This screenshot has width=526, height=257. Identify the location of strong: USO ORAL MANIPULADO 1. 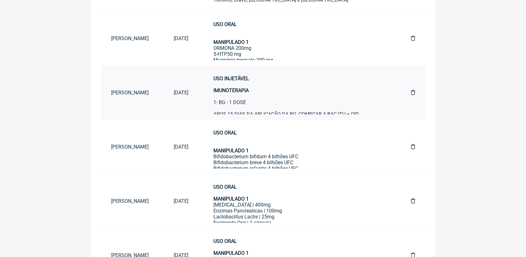
(231, 141).